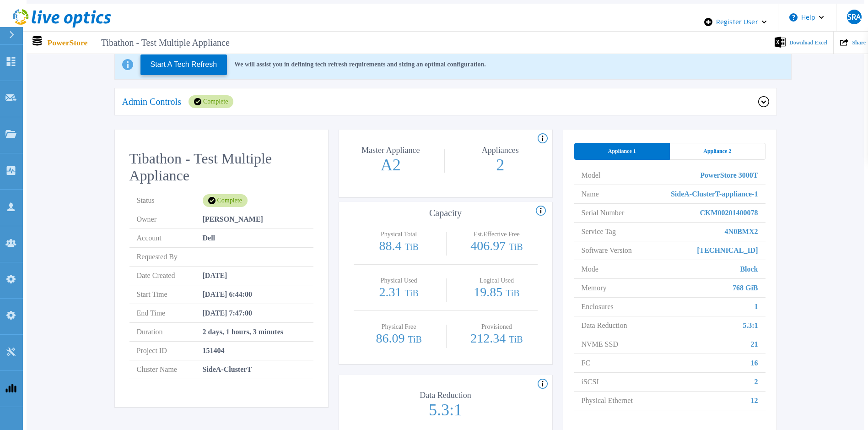 The height and width of the screenshot is (430, 868). What do you see at coordinates (446, 410) in the screenshot?
I see `p: 5.3:1` at bounding box center [446, 410].